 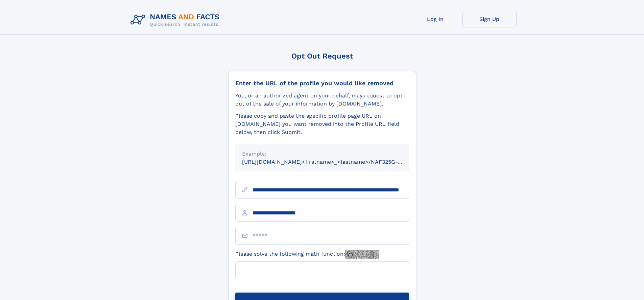 I want to click on img: Logo Names and Facts, so click(x=176, y=20).